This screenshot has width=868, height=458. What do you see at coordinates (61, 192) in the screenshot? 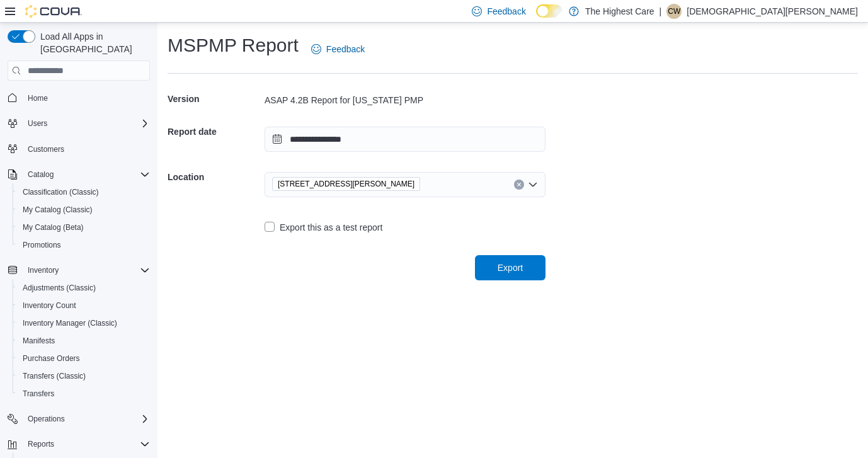
I see `a: Classification (Classic)` at bounding box center [61, 192].